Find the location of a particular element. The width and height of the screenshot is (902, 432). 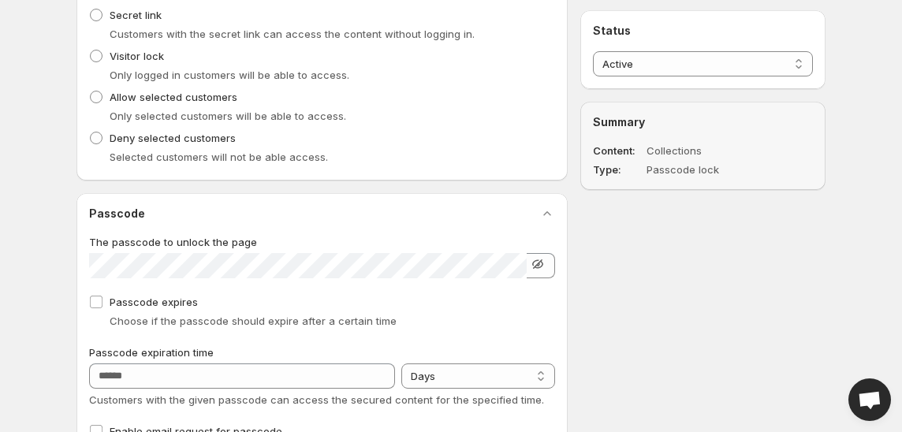

h2: Passcode is located at coordinates (117, 214).